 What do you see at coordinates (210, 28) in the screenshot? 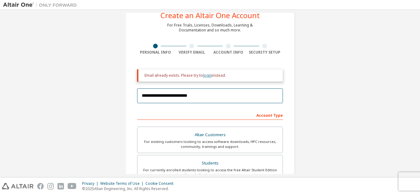
I see `div: For Free Trials, Licenses, Downloads, Learning & Documentation and so much more.` at bounding box center [210, 28].